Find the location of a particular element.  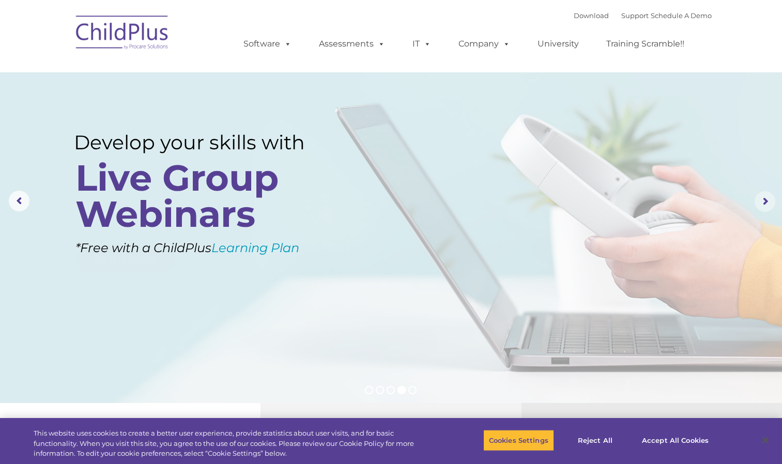

rs-layer: Develop your skills with is located at coordinates (203, 142).